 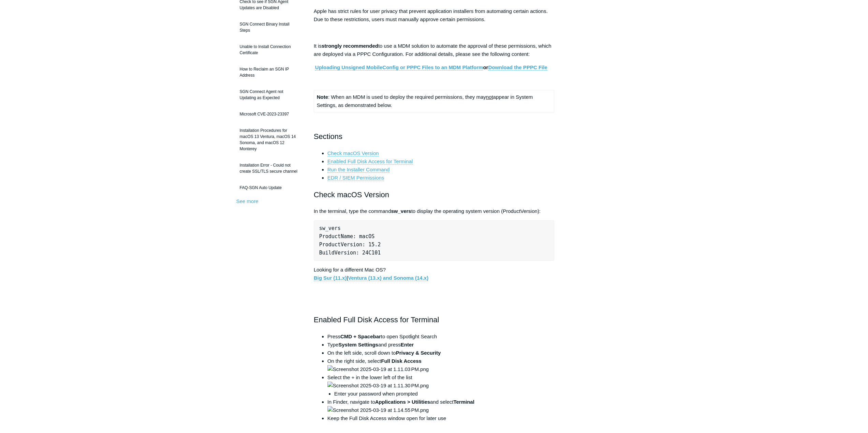 I want to click on h2: Check macOS Version, so click(x=434, y=195).